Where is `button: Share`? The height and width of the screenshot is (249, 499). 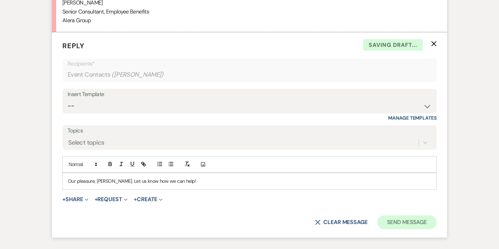
button: Share is located at coordinates (75, 199).